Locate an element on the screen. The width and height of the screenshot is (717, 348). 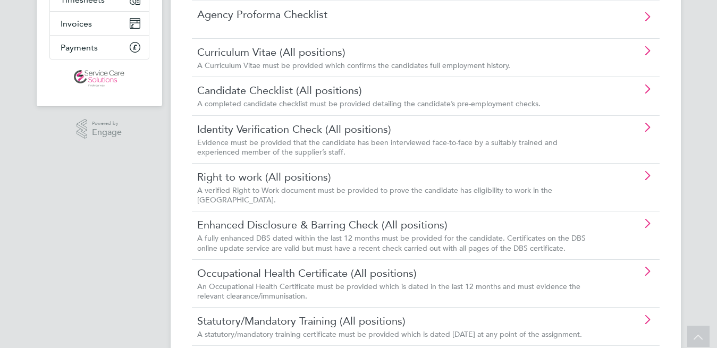
a: Identity Verification Check (All positions) is located at coordinates (396, 129).